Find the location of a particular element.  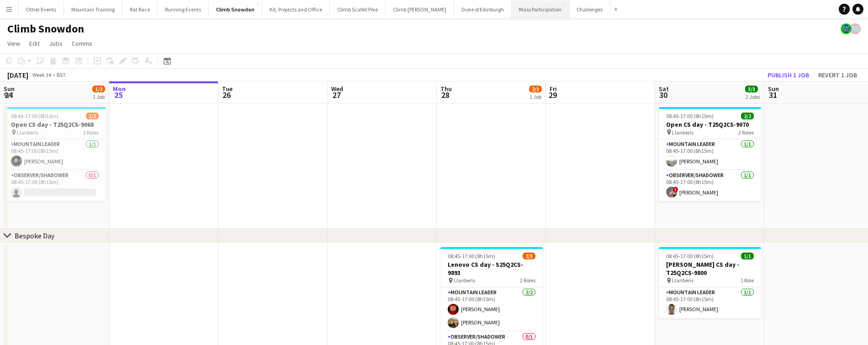

span: 29 is located at coordinates (552, 95).